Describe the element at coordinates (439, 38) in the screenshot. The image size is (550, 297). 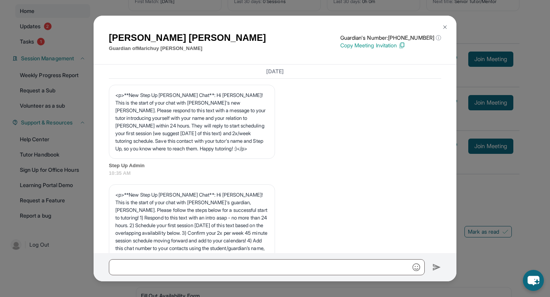
I see `span: ⓘ` at that location.